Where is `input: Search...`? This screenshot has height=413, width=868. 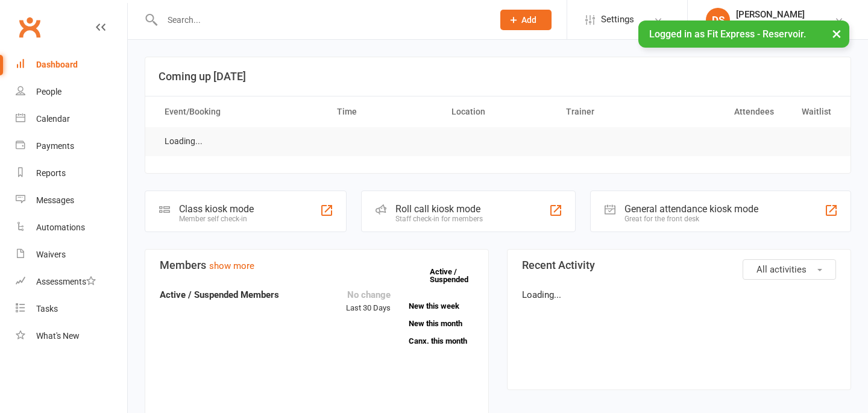
input: Search... is located at coordinates (322, 20).